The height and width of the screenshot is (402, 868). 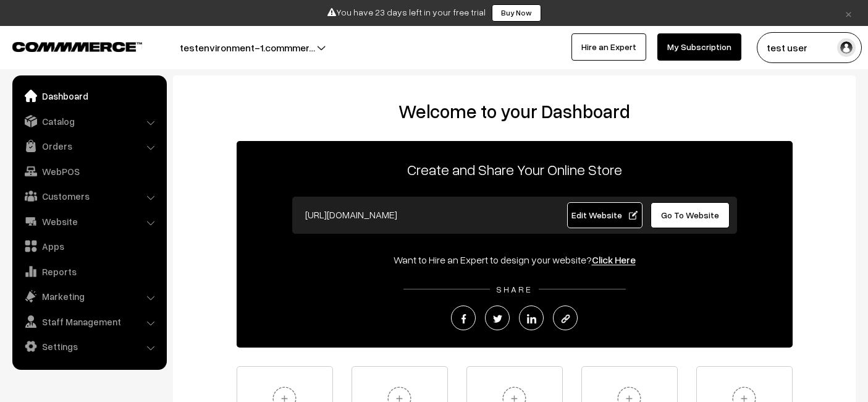 What do you see at coordinates (66, 45) in the screenshot?
I see `a: COMMMERCE` at bounding box center [66, 45].